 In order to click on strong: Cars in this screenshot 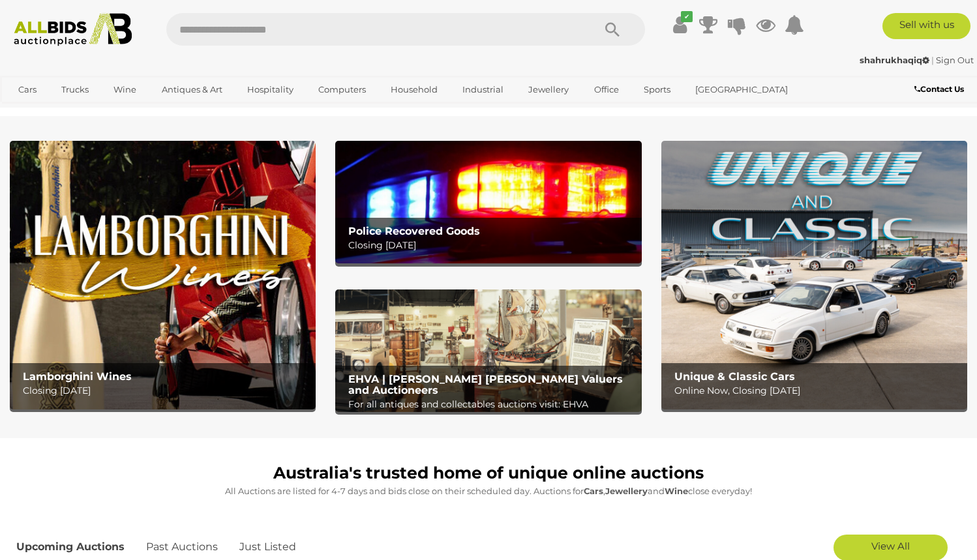, I will do `click(593, 491)`.